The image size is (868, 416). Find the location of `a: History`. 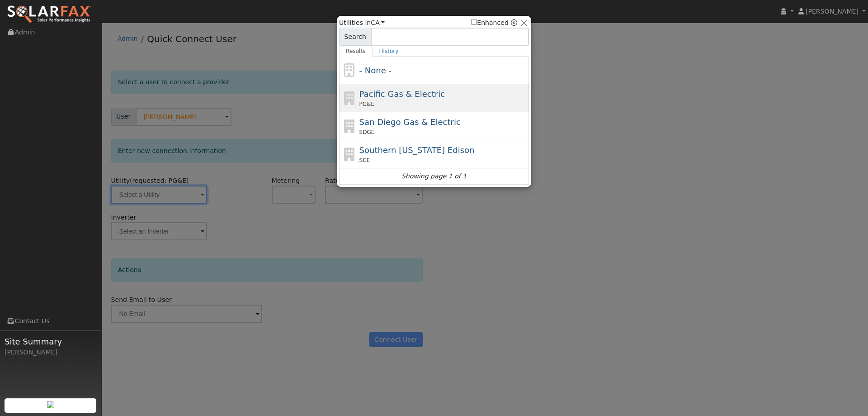

a: History is located at coordinates (389, 51).